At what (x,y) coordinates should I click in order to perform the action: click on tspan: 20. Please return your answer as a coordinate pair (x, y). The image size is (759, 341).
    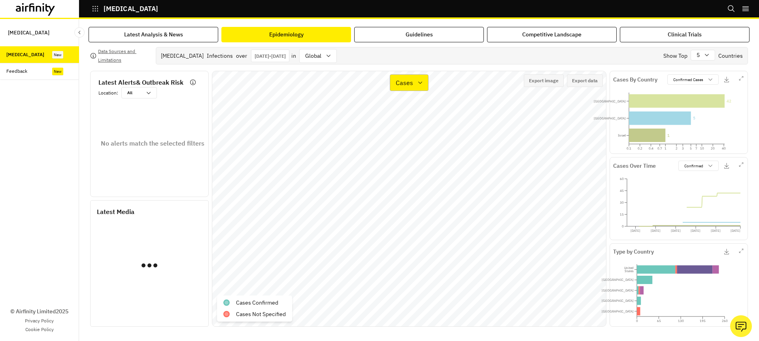
    Looking at the image, I should click on (713, 148).